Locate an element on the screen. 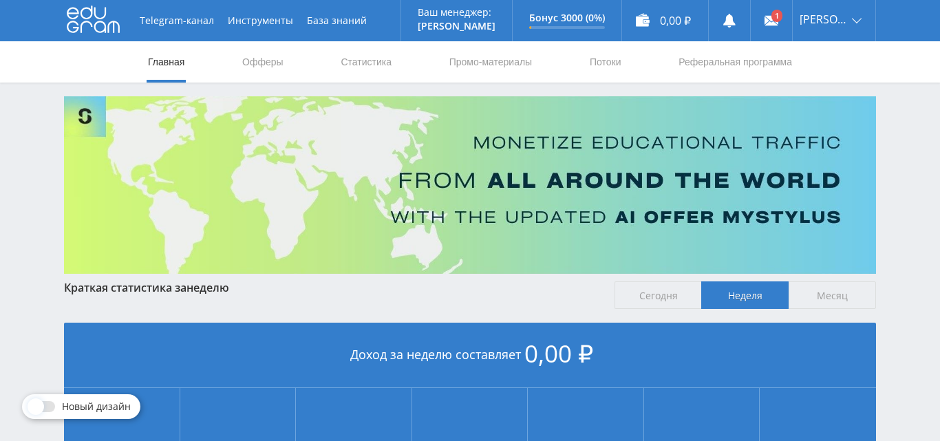 The width and height of the screenshot is (940, 441). span: Неделя is located at coordinates (744, 295).